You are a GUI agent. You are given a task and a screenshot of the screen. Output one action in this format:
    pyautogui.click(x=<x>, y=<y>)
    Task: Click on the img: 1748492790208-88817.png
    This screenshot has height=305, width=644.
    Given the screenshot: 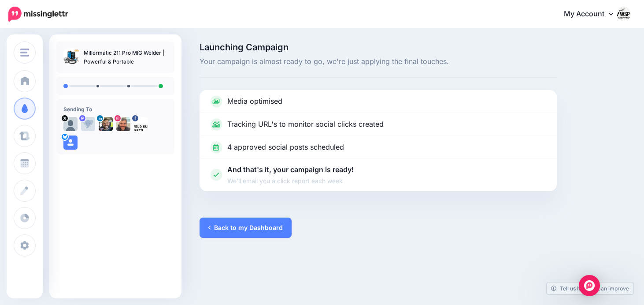 What is the action you would take?
    pyautogui.click(x=106, y=124)
    